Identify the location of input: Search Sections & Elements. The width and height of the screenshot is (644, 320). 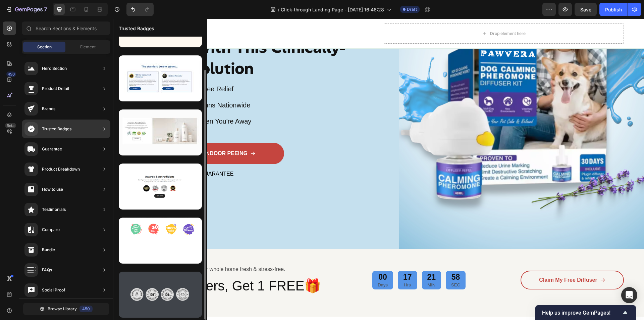
(66, 28).